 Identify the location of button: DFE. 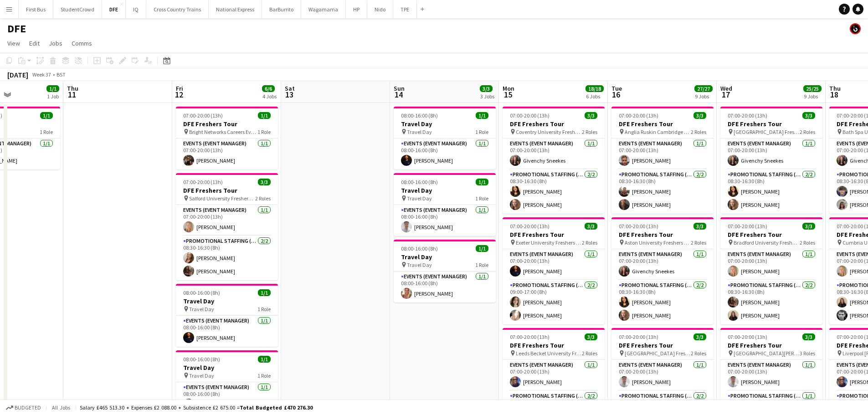
(114, 9).